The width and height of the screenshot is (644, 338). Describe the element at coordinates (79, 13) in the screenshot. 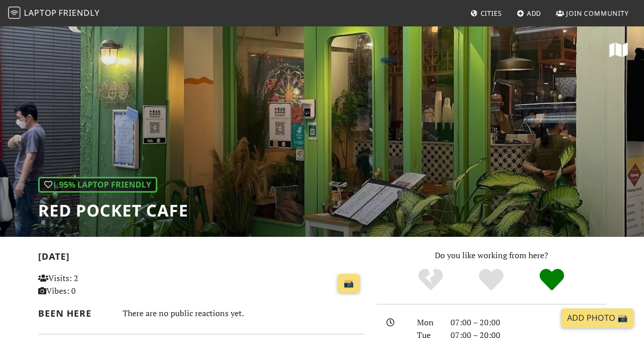

I see `span: Friendly` at that location.